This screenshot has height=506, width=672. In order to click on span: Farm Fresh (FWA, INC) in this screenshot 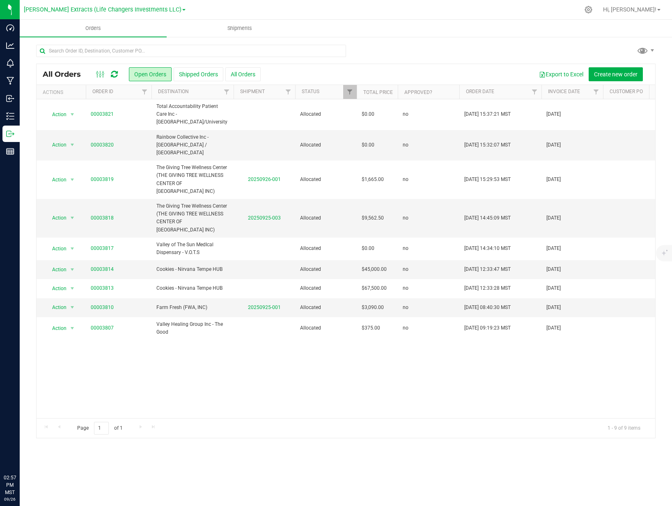, I will do `click(193, 307)`.